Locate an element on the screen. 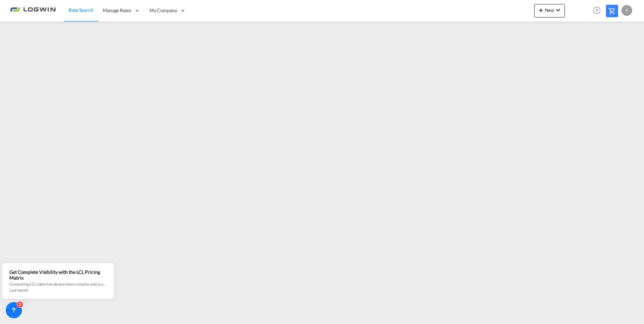 This screenshot has height=324, width=644. div: F is located at coordinates (626, 10).